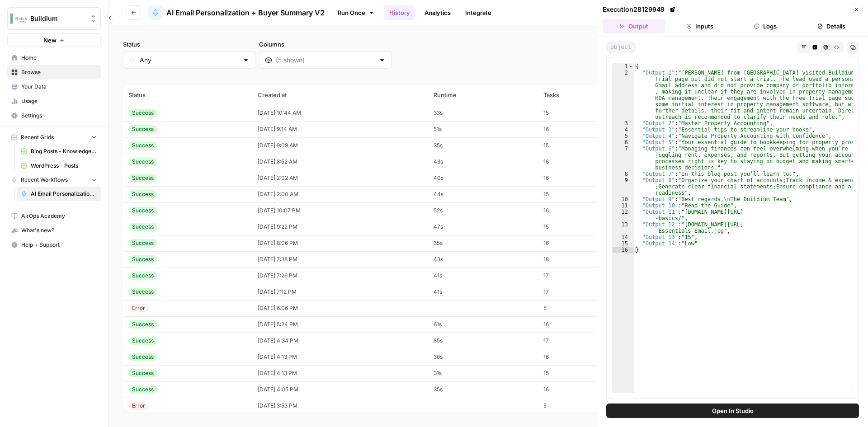 The width and height of the screenshot is (868, 427). I want to click on div: 12, so click(623, 215).